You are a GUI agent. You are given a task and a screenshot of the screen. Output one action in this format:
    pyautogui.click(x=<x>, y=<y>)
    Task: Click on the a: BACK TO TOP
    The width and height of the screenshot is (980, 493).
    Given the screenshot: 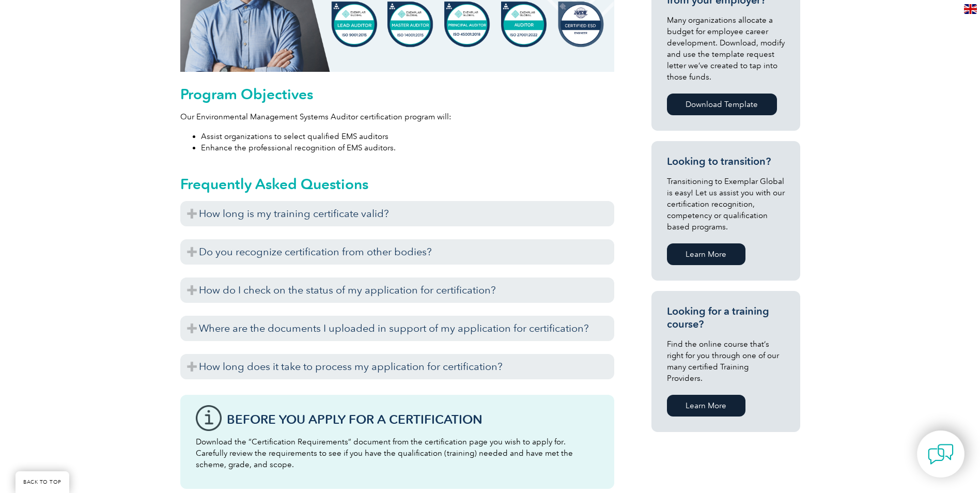 What is the action you would take?
    pyautogui.click(x=42, y=482)
    